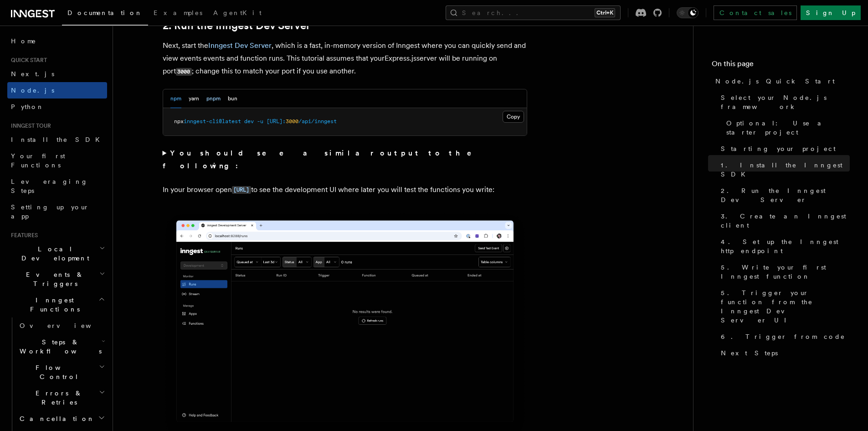 The height and width of the screenshot is (431, 868). Describe the element at coordinates (785, 272) in the screenshot. I see `span: 5. Write your first Inngest function` at that location.